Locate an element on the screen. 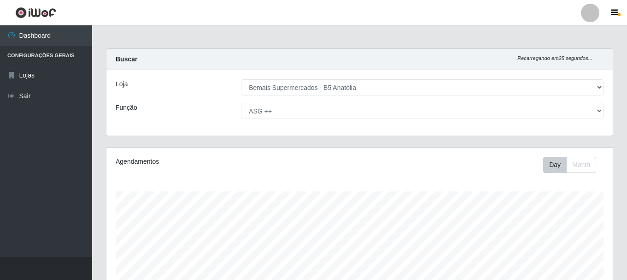 Image resolution: width=627 pixels, height=280 pixels. div: First group is located at coordinates (569, 164).